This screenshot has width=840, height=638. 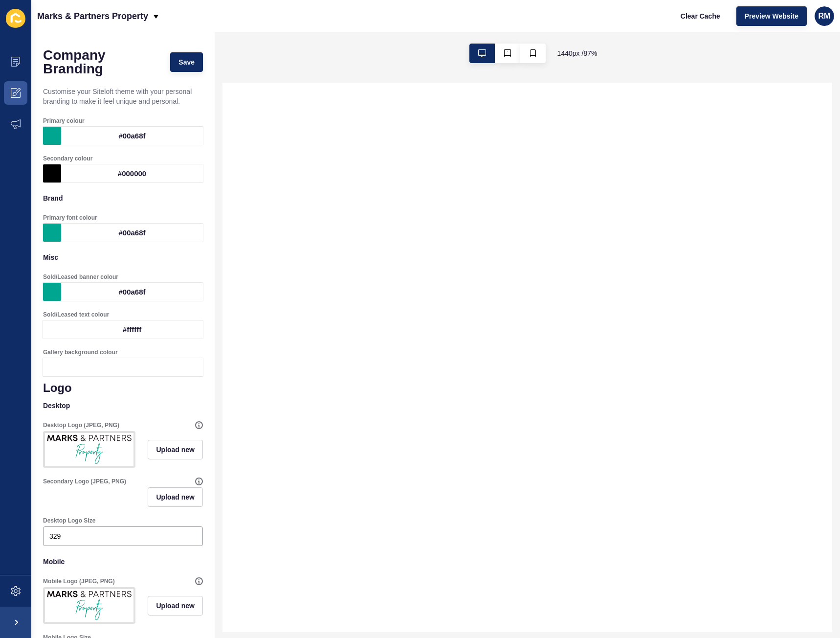 What do you see at coordinates (80, 277) in the screenshot?
I see `label: Sold/Leased banner colour` at bounding box center [80, 277].